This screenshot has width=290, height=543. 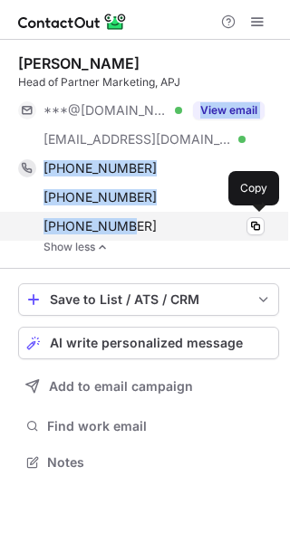 I want to click on span: Add to email campaign, so click(x=120, y=387).